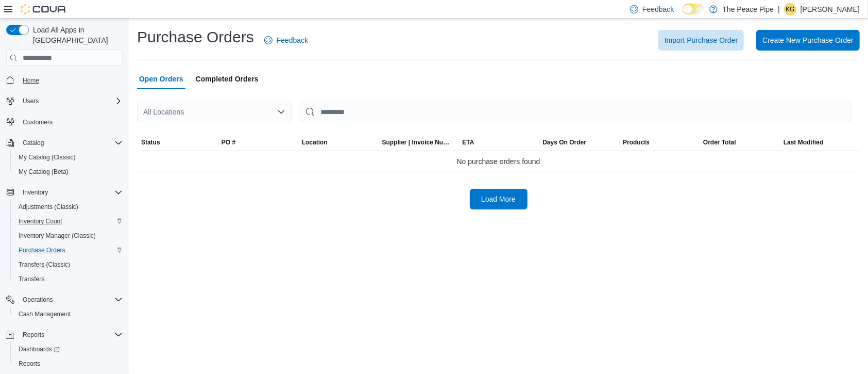 This screenshot has width=868, height=374. I want to click on span: Dashboards, so click(40, 349).